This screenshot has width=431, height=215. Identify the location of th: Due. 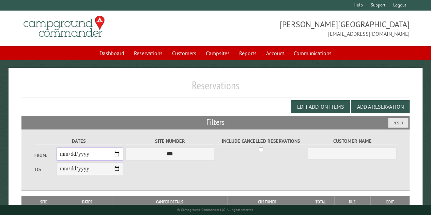
(353, 202).